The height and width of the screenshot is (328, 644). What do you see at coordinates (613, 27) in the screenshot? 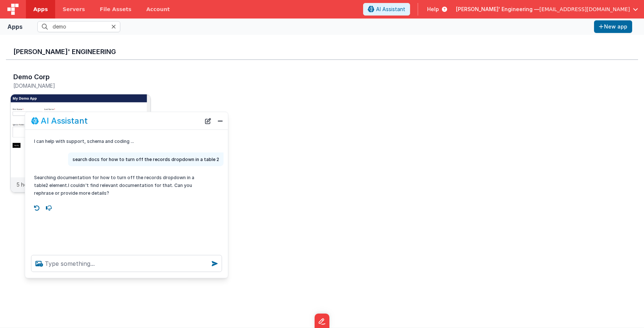
I see `button: New app` at bounding box center [613, 27].